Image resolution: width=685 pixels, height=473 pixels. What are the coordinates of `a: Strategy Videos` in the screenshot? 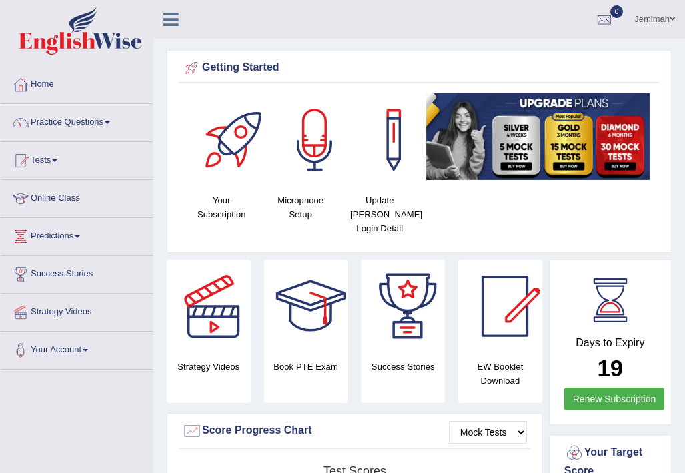 It's located at (77, 311).